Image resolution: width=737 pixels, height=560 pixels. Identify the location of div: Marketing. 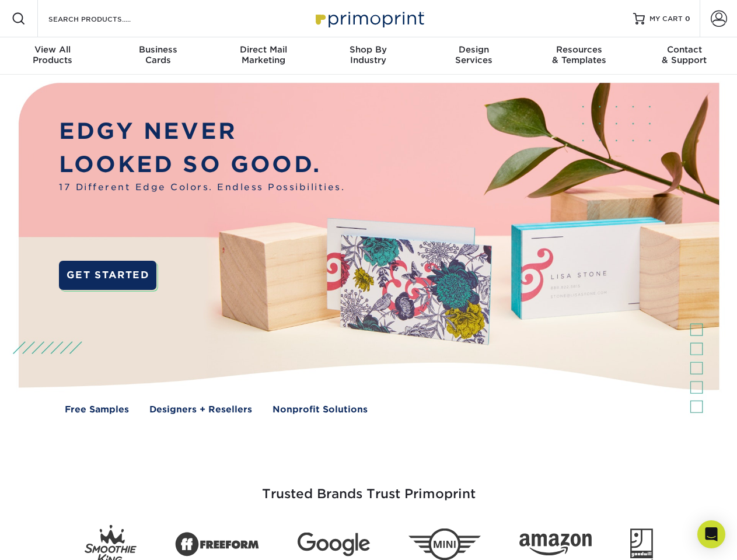
(264, 55).